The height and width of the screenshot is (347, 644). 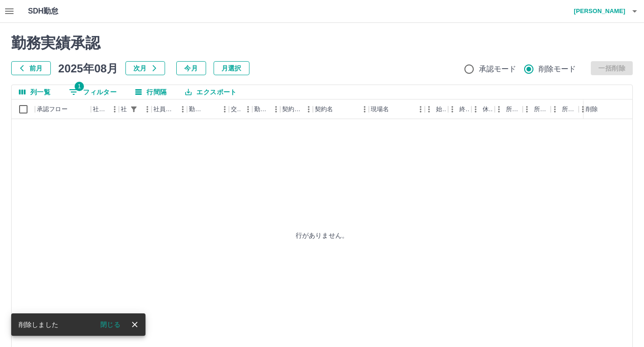 What do you see at coordinates (211, 92) in the screenshot?
I see `button: エクスポート` at bounding box center [211, 92].